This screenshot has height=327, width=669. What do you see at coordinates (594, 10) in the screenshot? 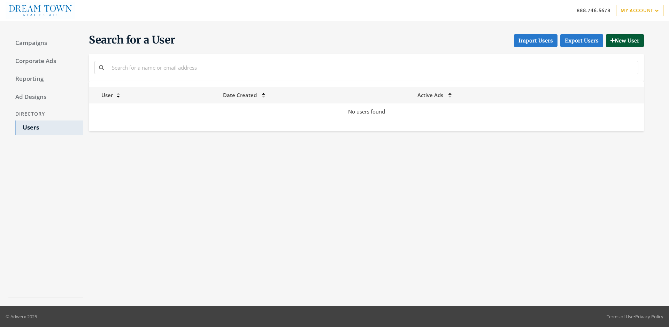
I see `span: 888.746.5678` at bounding box center [594, 10].